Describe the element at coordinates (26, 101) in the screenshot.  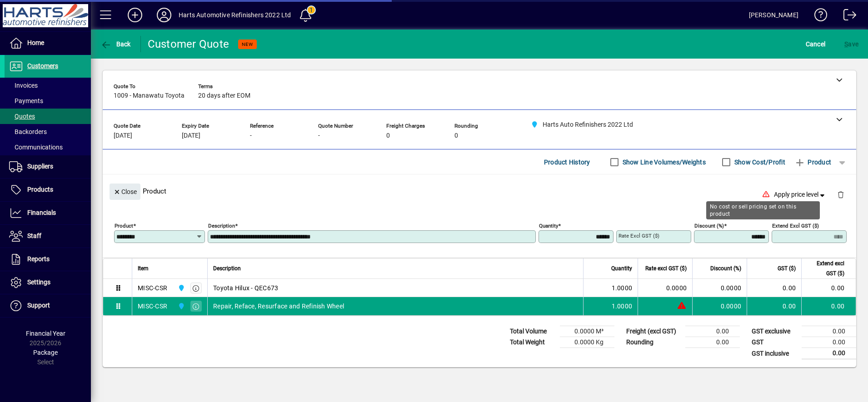
I see `span: Payments` at that location.